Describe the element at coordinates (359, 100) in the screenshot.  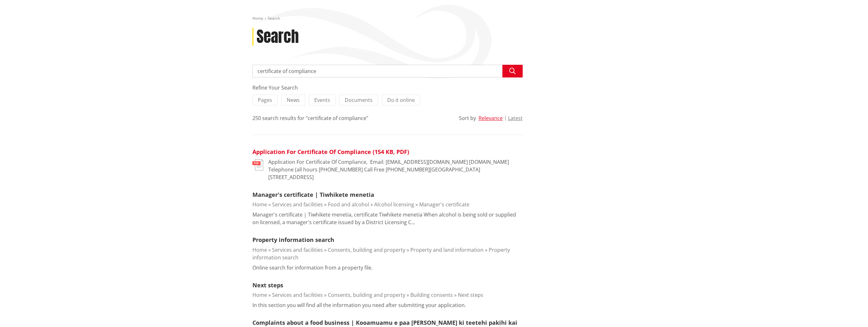
I see `span: Documents` at that location.